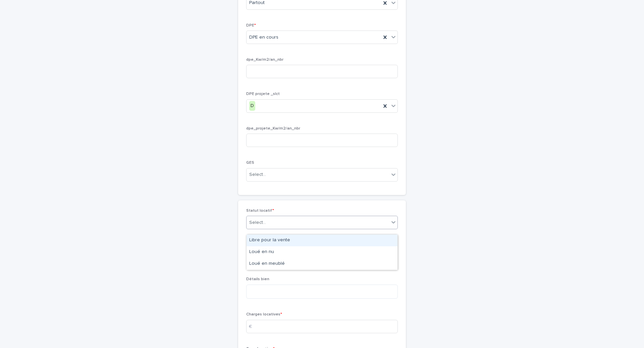 Image resolution: width=644 pixels, height=348 pixels. Describe the element at coordinates (265, 59) in the screenshot. I see `span: dpe_Kw/m2/an_nbr` at that location.